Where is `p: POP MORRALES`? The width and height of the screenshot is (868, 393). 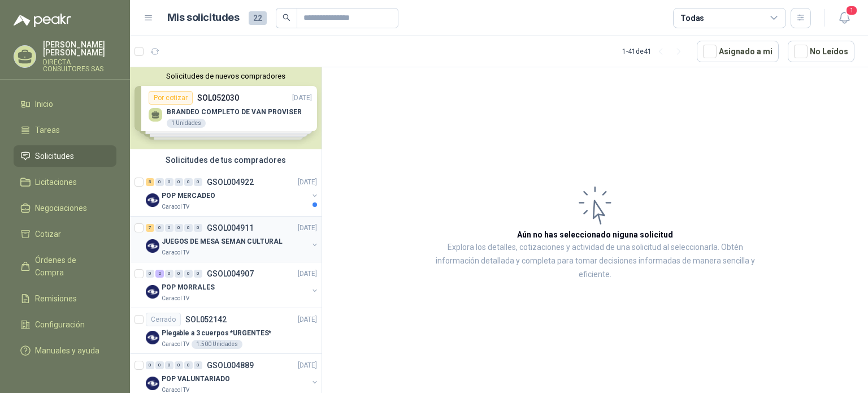 p: POP MORRALES is located at coordinates (188, 287).